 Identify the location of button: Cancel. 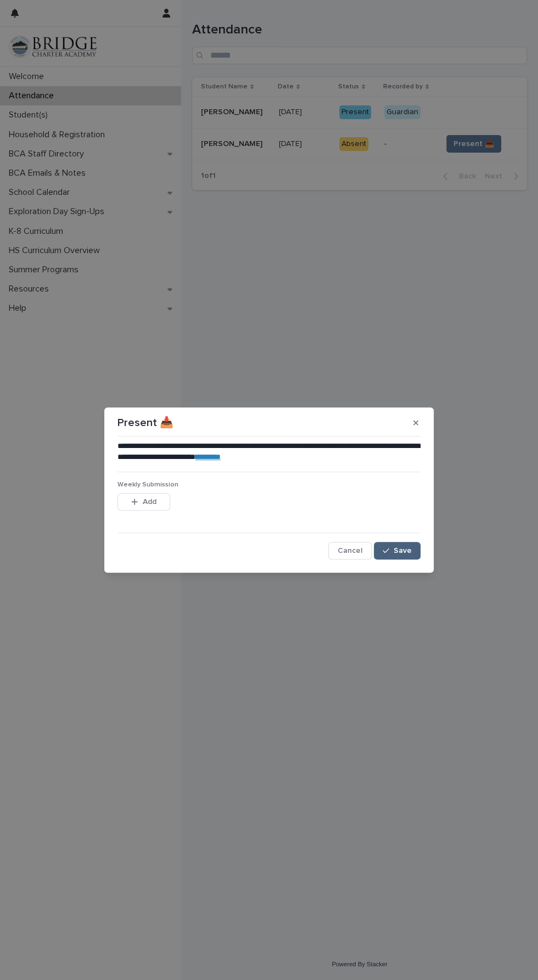
(350, 551).